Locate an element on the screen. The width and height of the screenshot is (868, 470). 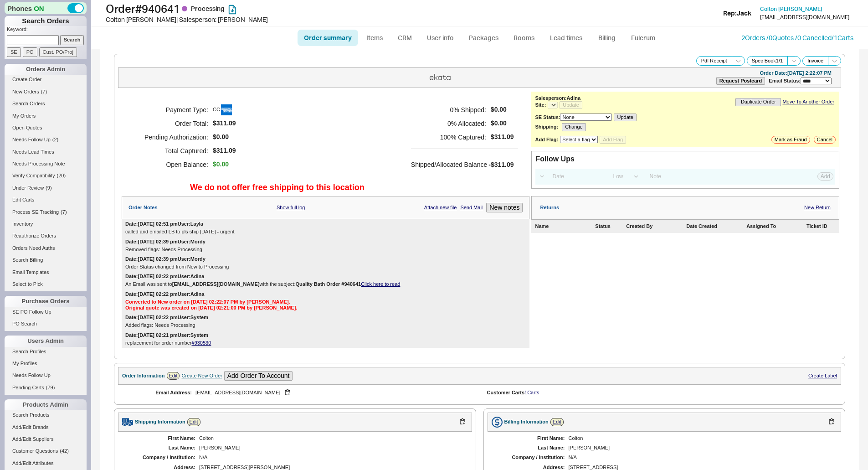
div: Products Admin is located at coordinates (45, 405).